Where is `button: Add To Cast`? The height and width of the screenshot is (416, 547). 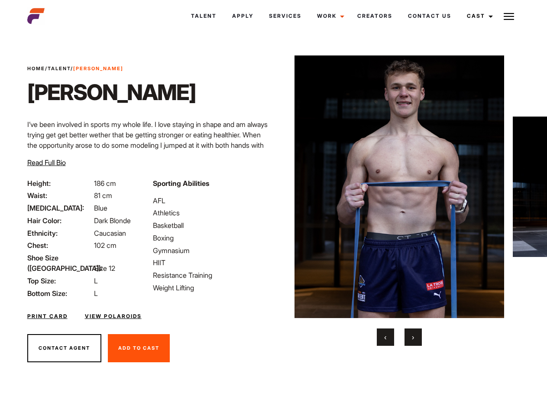
button: Add To Cast is located at coordinates (139, 348).